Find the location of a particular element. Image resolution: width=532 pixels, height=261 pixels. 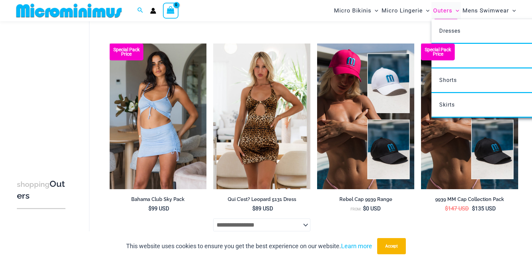

bdi: 135 USD is located at coordinates (483, 208).